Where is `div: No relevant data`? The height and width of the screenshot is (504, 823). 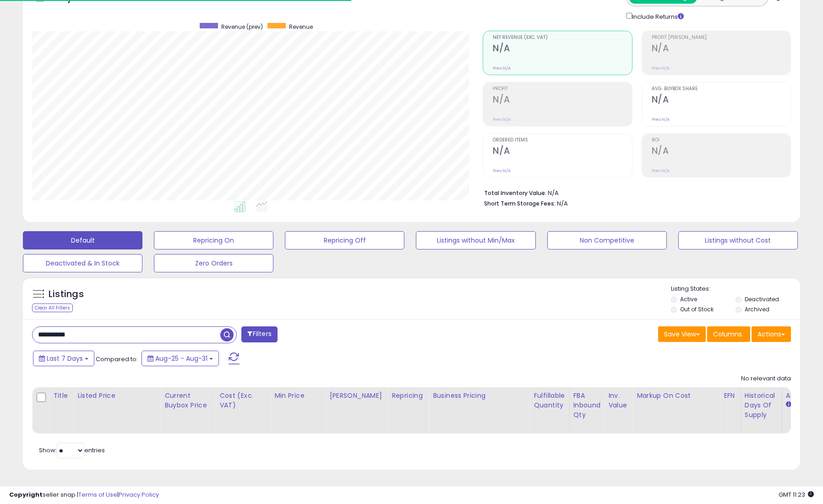 div: No relevant data is located at coordinates (766, 378).